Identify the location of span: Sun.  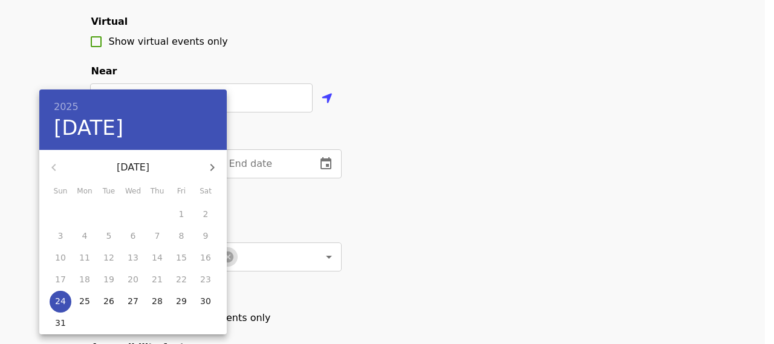
(60, 192).